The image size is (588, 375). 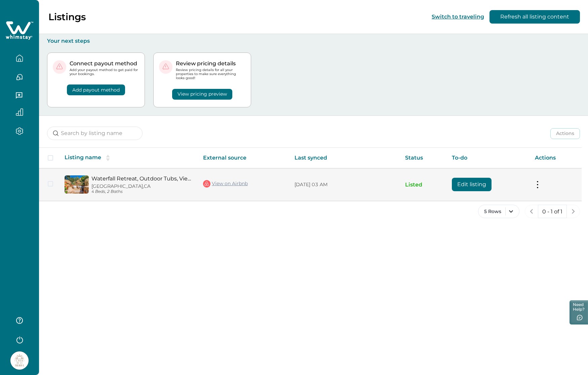 What do you see at coordinates (129, 158) in the screenshot?
I see `th: Listing name` at bounding box center [129, 158].